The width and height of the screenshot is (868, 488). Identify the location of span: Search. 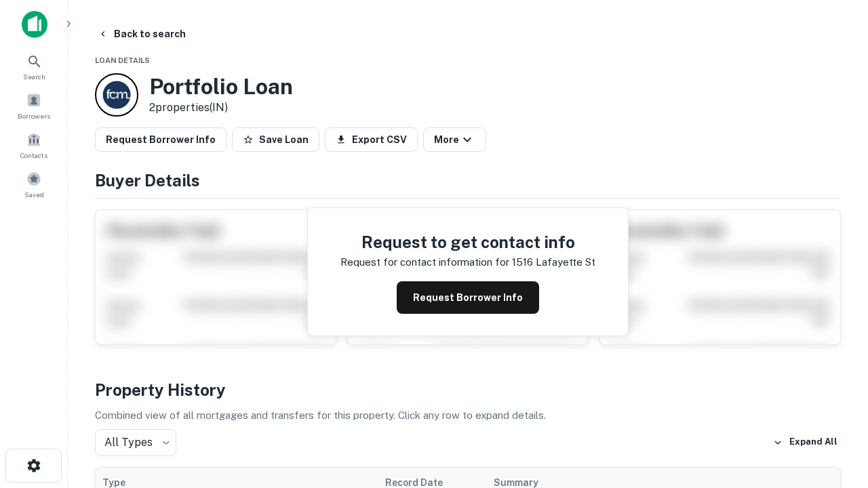
(34, 77).